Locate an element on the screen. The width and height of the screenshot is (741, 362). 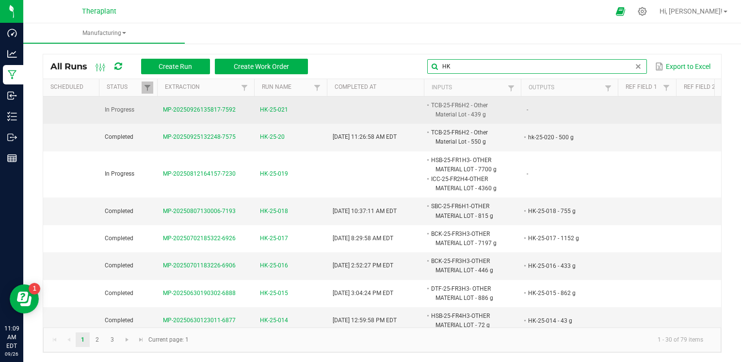
th: Inputs is located at coordinates (472, 88).